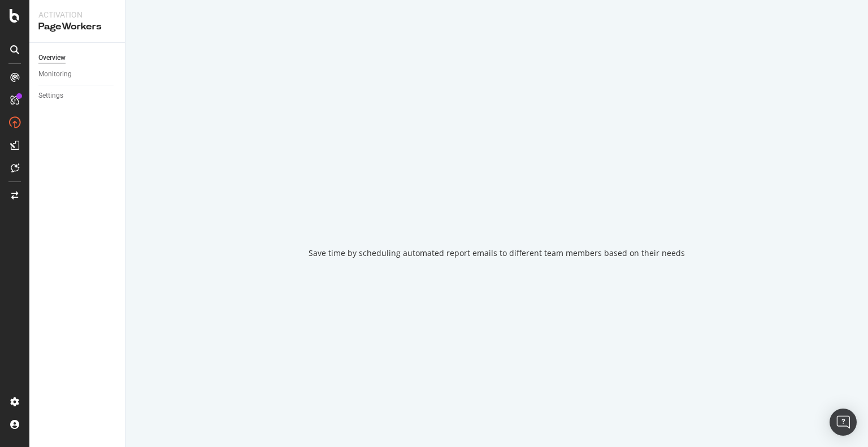  What do you see at coordinates (55, 74) in the screenshot?
I see `div: Monitoring` at bounding box center [55, 74].